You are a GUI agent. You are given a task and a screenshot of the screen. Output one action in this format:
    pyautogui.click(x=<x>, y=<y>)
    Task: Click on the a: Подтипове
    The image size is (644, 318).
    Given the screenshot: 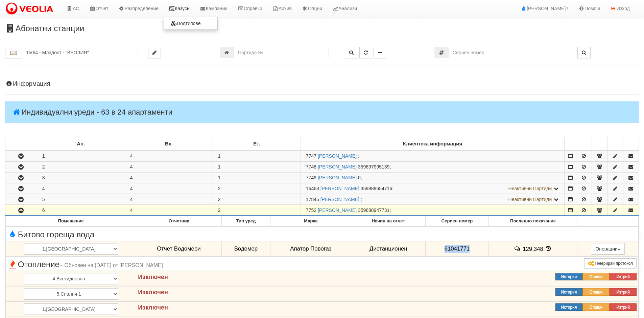 What is the action you would take?
    pyautogui.click(x=191, y=23)
    